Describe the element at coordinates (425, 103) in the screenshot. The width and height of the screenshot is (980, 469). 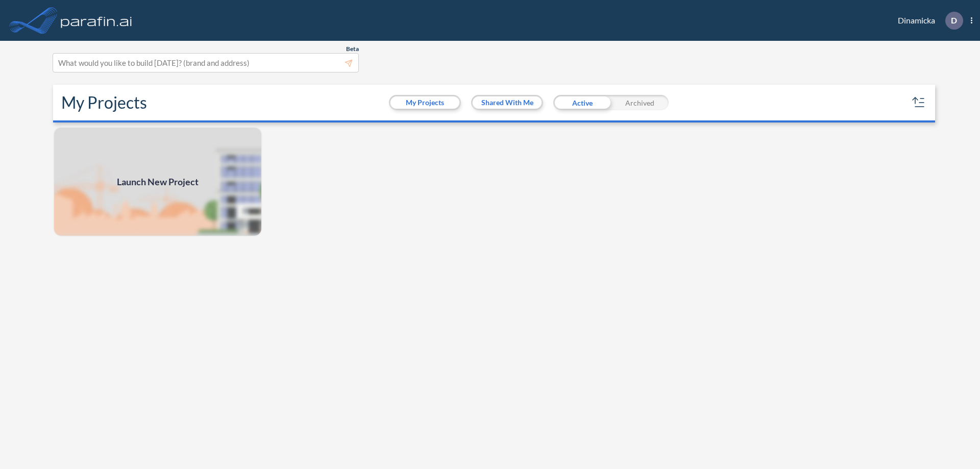
I see `button: My Projects` at that location.